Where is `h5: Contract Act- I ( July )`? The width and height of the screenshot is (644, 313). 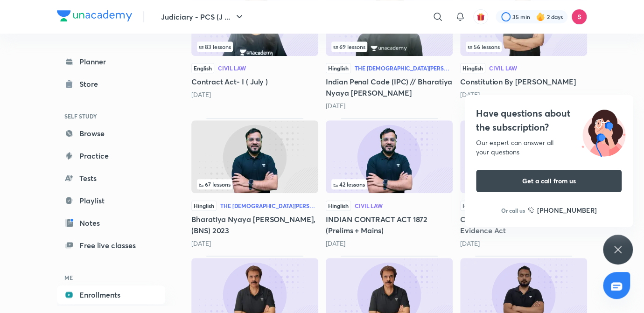
h5: Contract Act- I ( July ) is located at coordinates (255, 81).